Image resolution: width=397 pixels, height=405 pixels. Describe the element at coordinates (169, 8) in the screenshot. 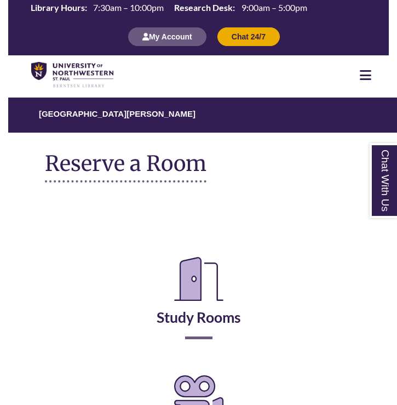

I see `table: Hours Today` at that location.